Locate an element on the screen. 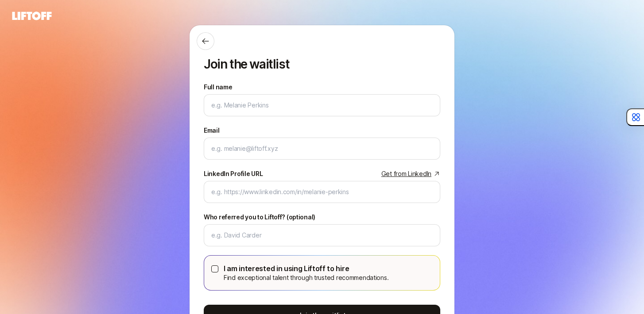  a: Get from LinkedIn is located at coordinates (411, 174).